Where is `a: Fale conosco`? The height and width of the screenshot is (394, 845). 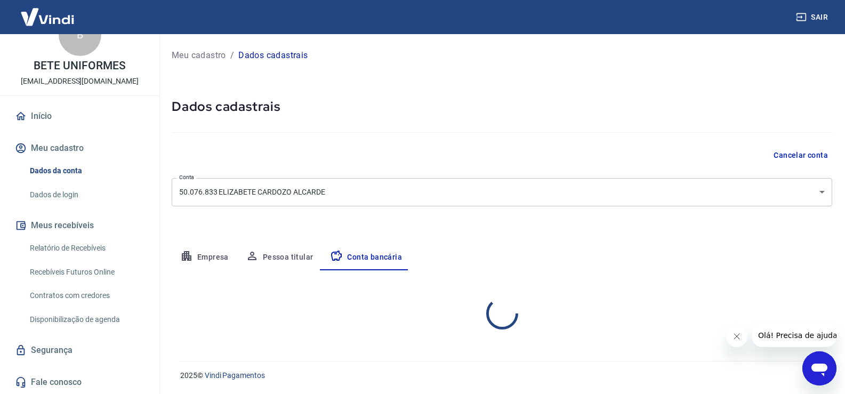
a: Fale conosco is located at coordinates (79, 382).